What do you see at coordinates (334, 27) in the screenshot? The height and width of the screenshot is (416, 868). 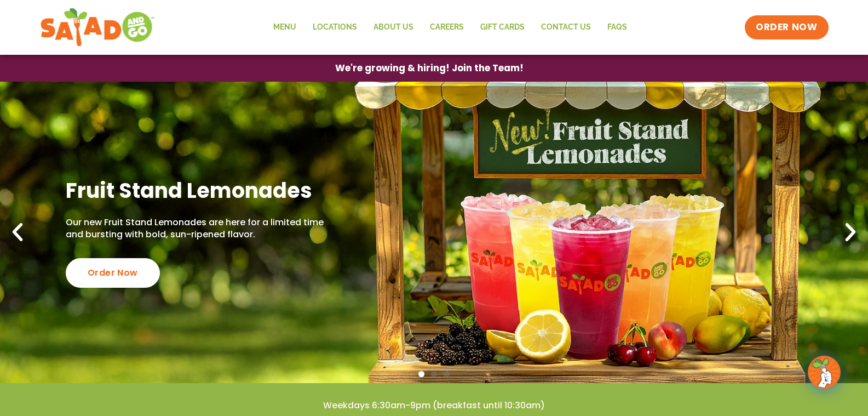 I see `a: Locations` at bounding box center [334, 27].